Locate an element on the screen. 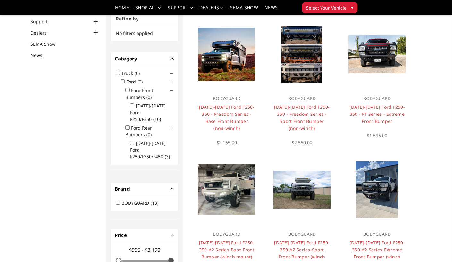  h4: Price is located at coordinates (144, 235).